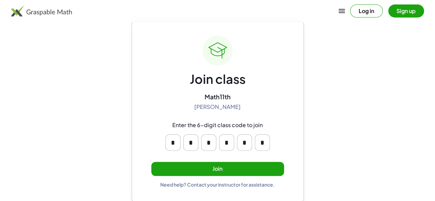 The image size is (435, 201). What do you see at coordinates (366, 11) in the screenshot?
I see `button: Log in` at bounding box center [366, 11].